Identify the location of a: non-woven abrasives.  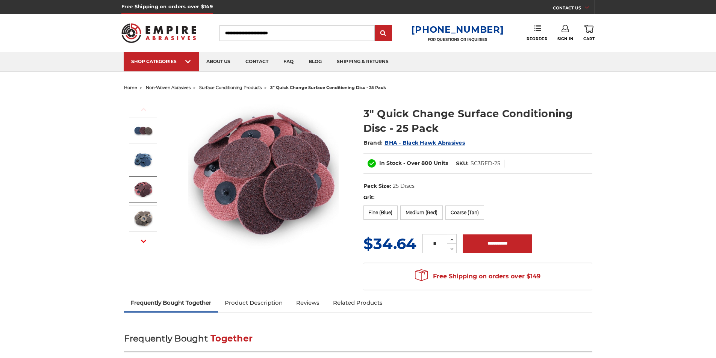
(168, 88).